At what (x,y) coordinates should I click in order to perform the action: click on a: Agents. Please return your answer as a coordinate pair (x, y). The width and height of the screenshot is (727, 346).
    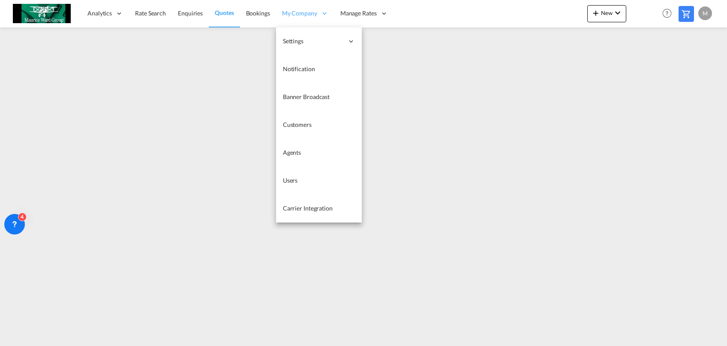
    Looking at the image, I should click on (319, 153).